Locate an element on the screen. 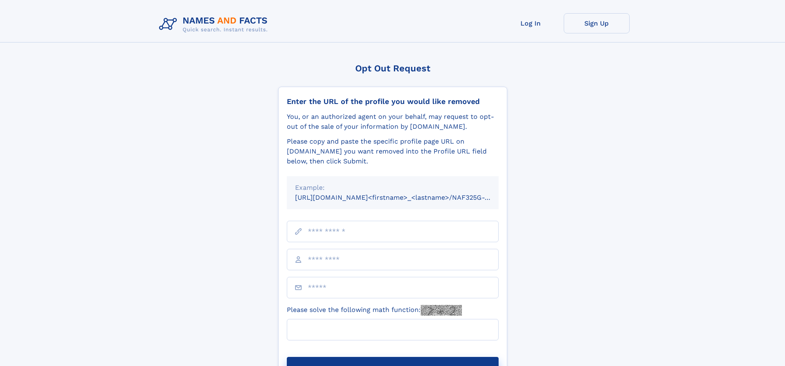 The height and width of the screenshot is (366, 785). label: Please solve the following math function: is located at coordinates (374, 310).